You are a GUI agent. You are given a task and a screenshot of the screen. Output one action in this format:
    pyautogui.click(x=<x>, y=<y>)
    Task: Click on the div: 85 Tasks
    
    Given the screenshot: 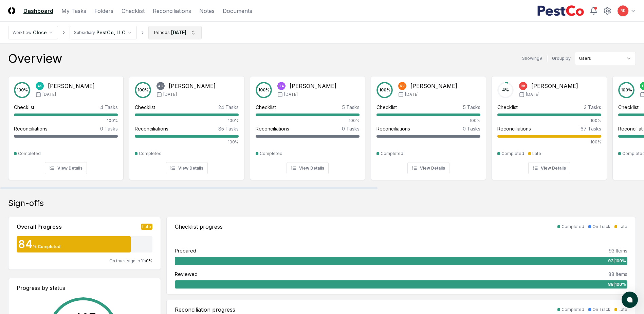 What is the action you would take?
    pyautogui.click(x=229, y=128)
    